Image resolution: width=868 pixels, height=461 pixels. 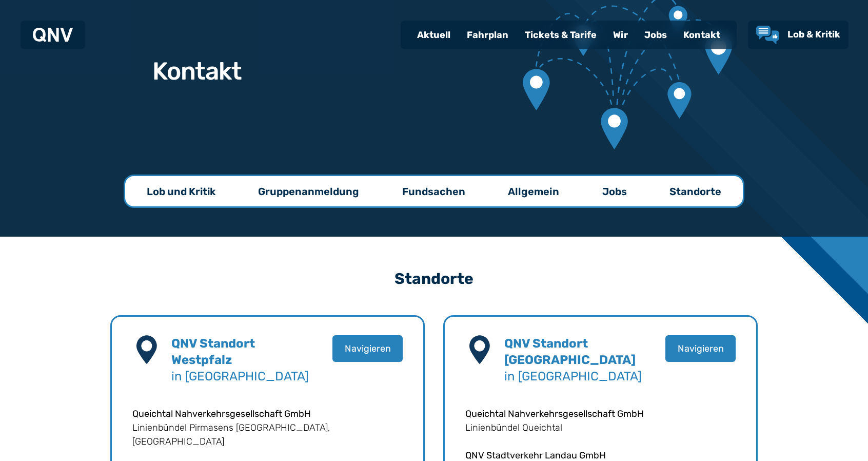 I want to click on a: QNV Logo, so click(x=53, y=35).